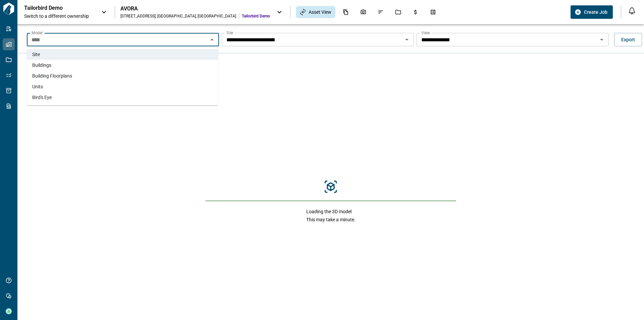 This screenshot has width=644, height=320. I want to click on span: Building Floorplans, so click(52, 76).